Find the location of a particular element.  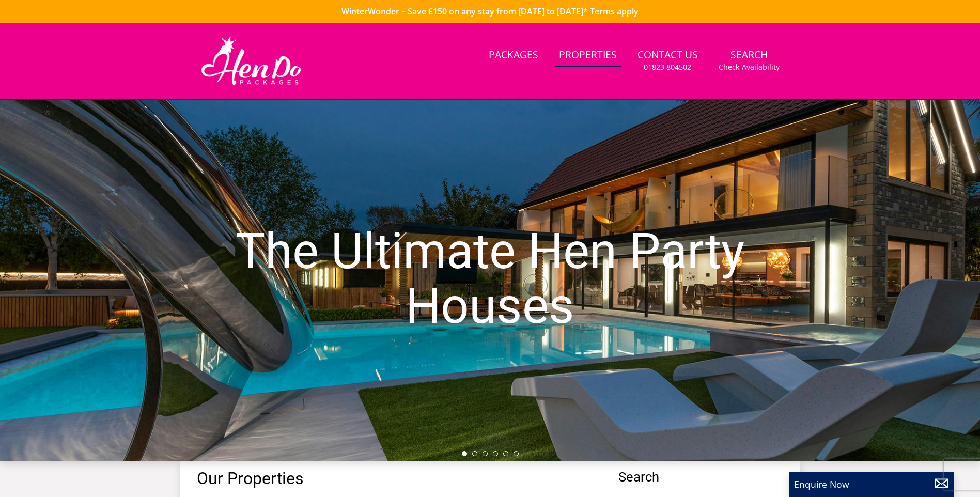

a: Contact Us01823 804502 is located at coordinates (667, 61).